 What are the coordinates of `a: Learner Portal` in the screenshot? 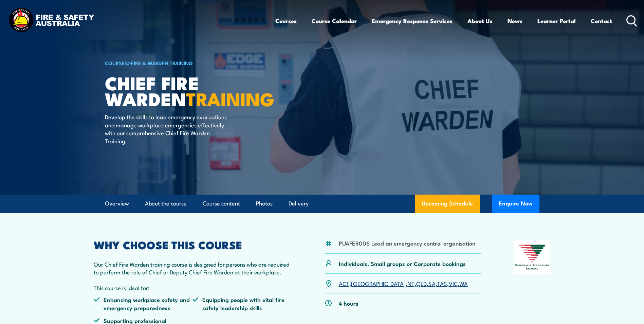 It's located at (557, 21).